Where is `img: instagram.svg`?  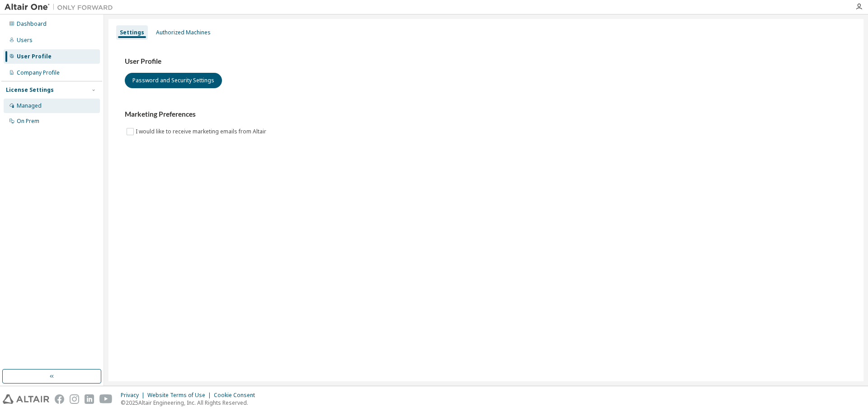 img: instagram.svg is located at coordinates (74, 398).